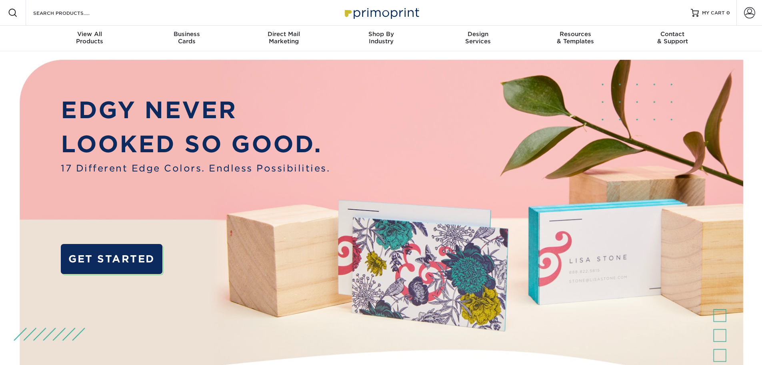 The height and width of the screenshot is (365, 762). Describe the element at coordinates (673, 38) in the screenshot. I see `a: Contact& Support` at that location.